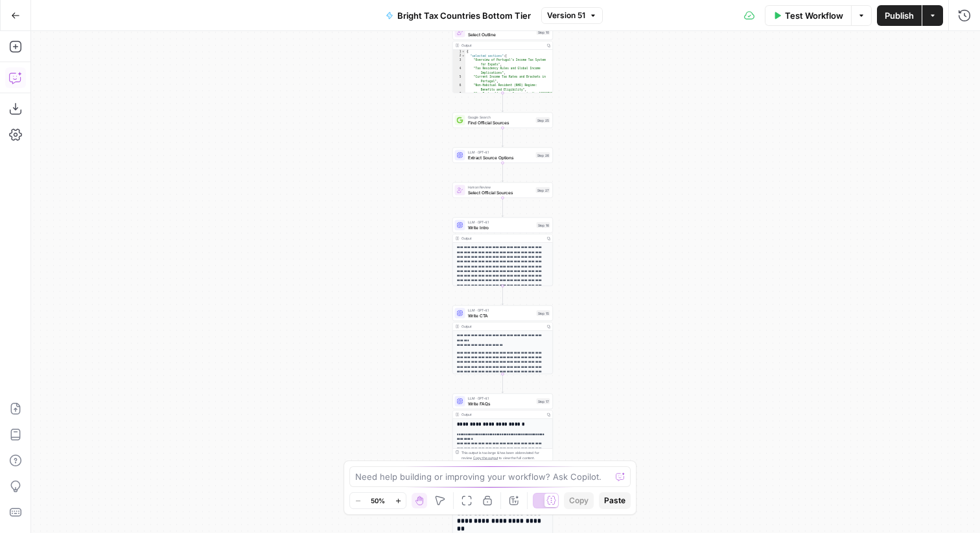 This screenshot has width=980, height=533. What do you see at coordinates (459, 96) in the screenshot?
I see `div: 7` at bounding box center [459, 96].